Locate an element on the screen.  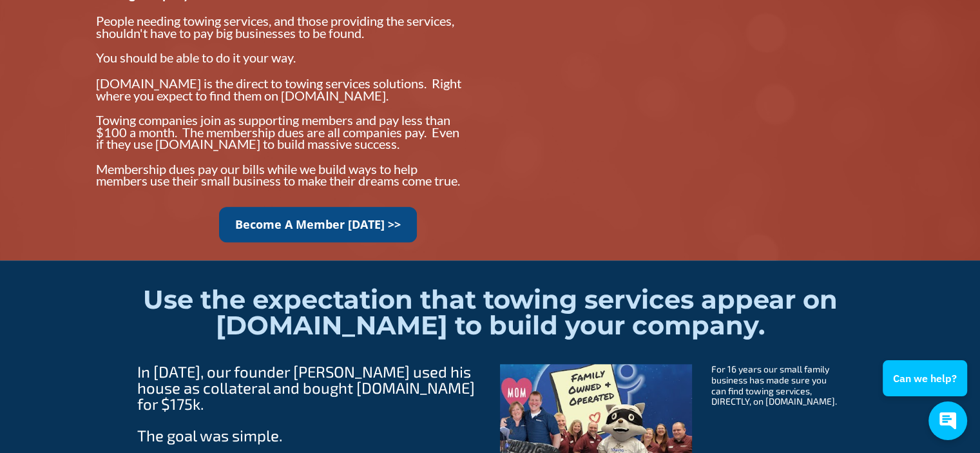
button: Can we help? is located at coordinates (52, 54).